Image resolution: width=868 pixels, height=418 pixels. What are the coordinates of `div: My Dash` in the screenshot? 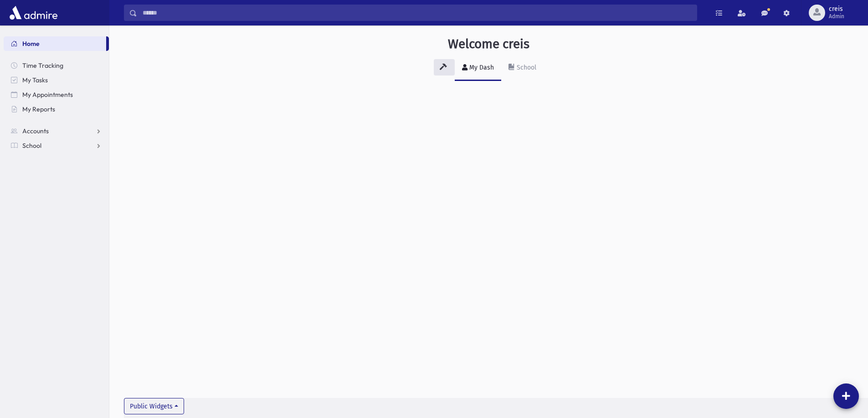 It's located at (481, 67).